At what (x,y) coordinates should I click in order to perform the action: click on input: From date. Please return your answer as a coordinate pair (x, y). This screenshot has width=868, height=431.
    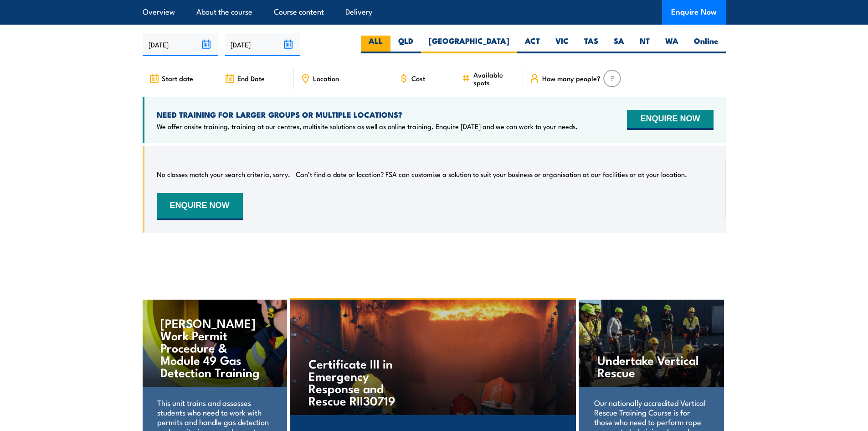
    Looking at the image, I should click on (180, 45).